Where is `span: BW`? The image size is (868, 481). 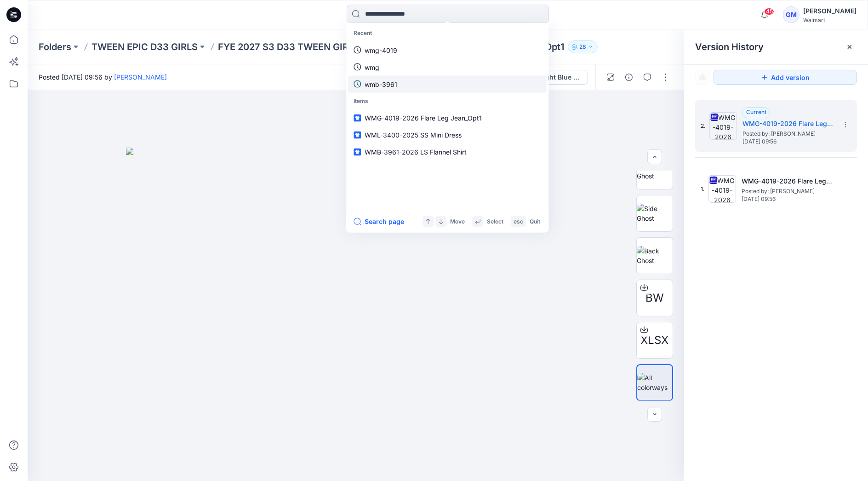
span: BW is located at coordinates (655, 297).